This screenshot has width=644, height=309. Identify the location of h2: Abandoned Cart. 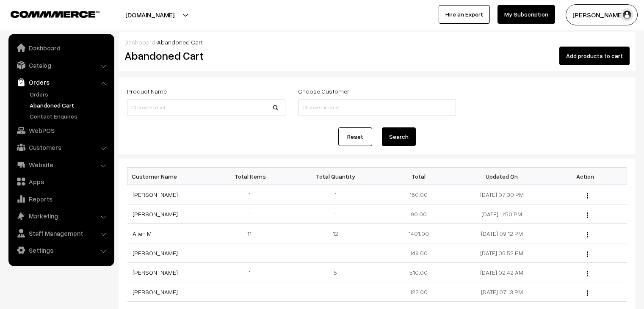
(204, 56).